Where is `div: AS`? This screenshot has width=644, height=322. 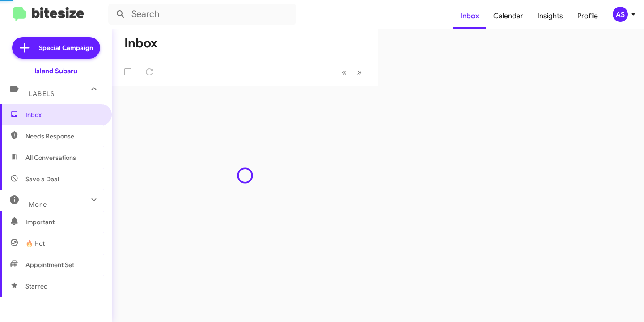
div: AS is located at coordinates (621, 14).